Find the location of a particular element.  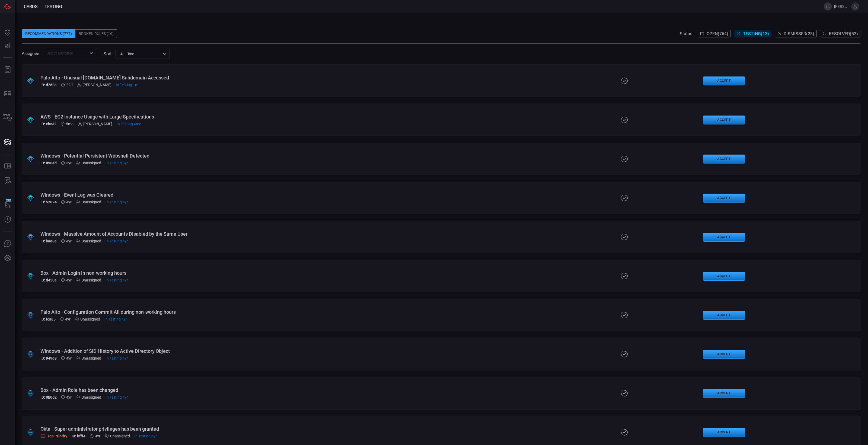

span: Dismissed ( 28 ) is located at coordinates (799, 34).